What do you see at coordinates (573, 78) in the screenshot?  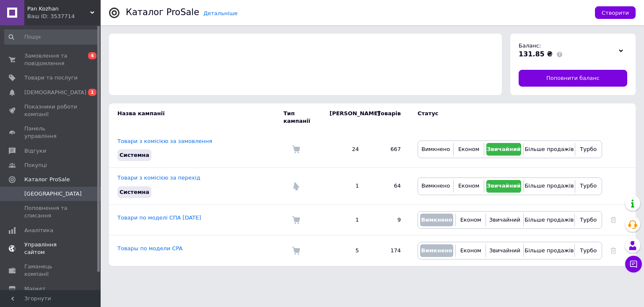 I see `span: Поповнити баланс` at bounding box center [573, 78].